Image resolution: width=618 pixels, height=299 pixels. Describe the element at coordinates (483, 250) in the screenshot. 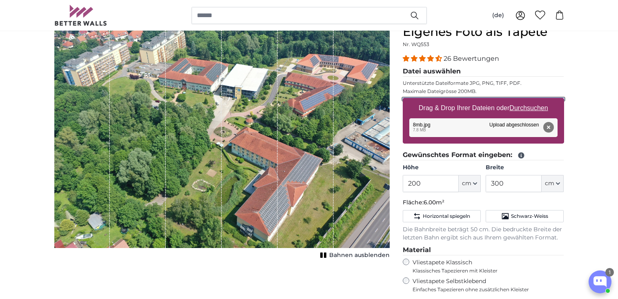

I see `legend: Material` at that location.